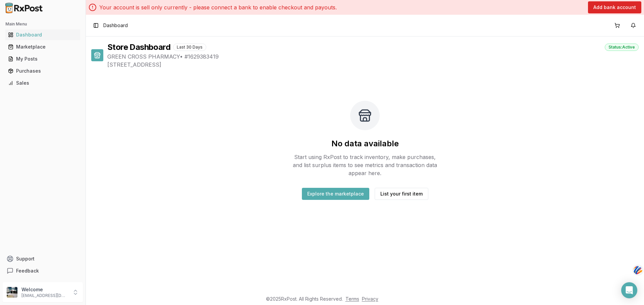 This screenshot has width=644, height=305. I want to click on p: Start using RxPost to track inventory, make purchases, and list surplus items to see metrics and ..., so click(365, 165).